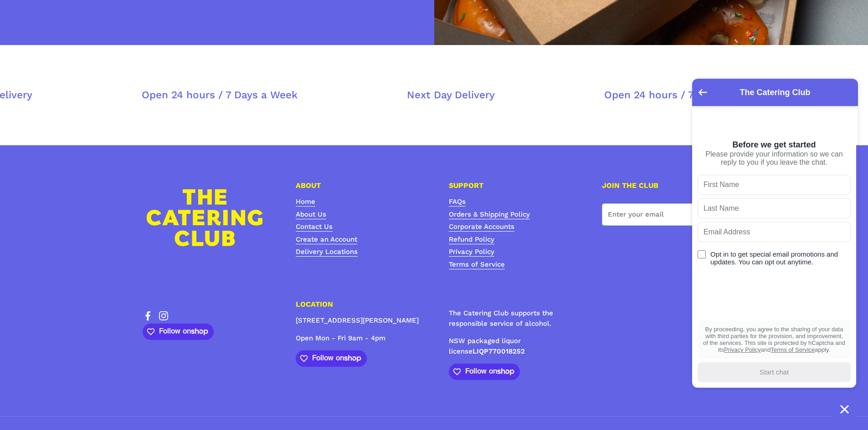  Describe the element at coordinates (327, 252) in the screenshot. I see `a: Delivery Locations` at that location.